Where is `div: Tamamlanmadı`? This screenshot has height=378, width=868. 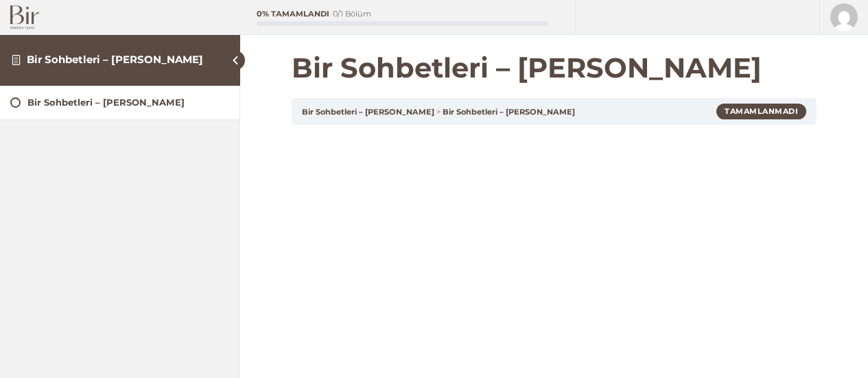
div: Tamamlanmadı is located at coordinates (760, 111).